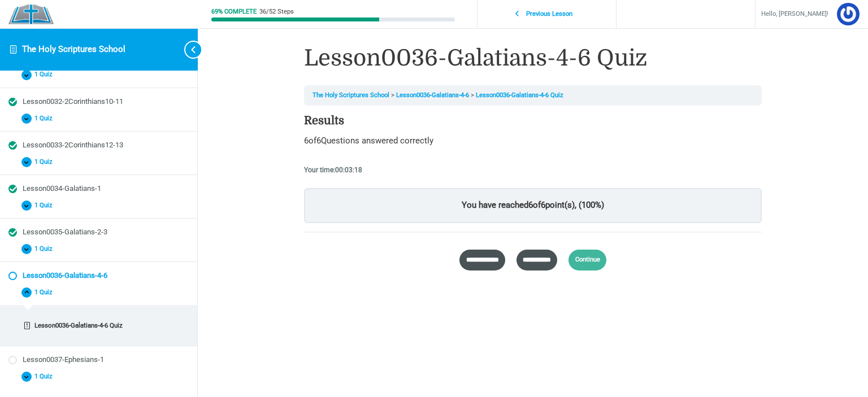  Describe the element at coordinates (106, 360) in the screenshot. I see `div: Lesson0037-Ephesians-1` at that location.